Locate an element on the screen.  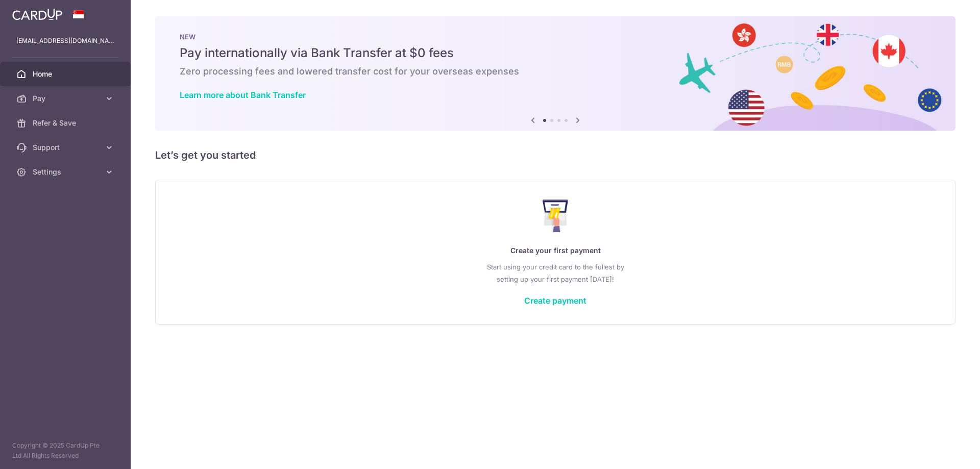
span: Settings is located at coordinates (67, 172).